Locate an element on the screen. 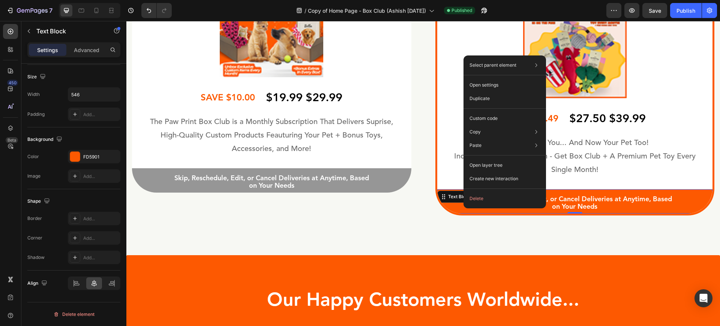  p: Custom code is located at coordinates (484, 119).